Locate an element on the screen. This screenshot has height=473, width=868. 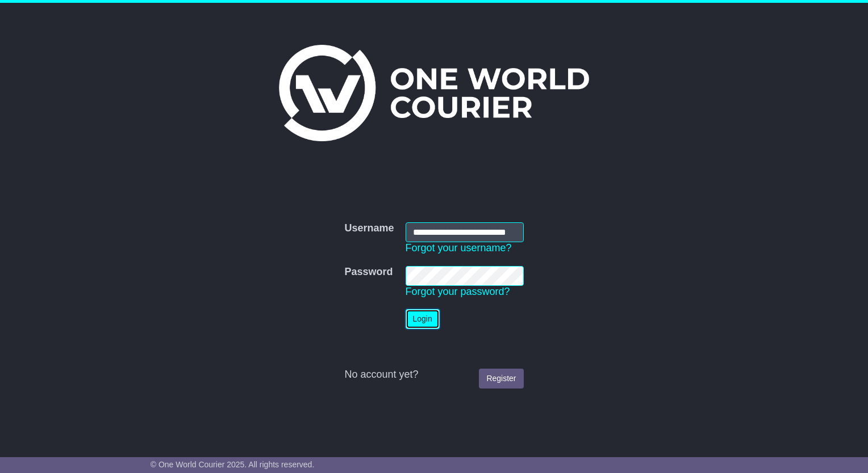
label: Password is located at coordinates (368, 272).